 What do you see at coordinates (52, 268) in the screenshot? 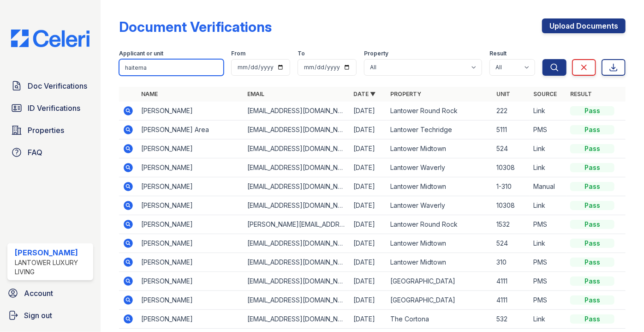
I see `div: Lantower Luxury Living` at bounding box center [52, 268].